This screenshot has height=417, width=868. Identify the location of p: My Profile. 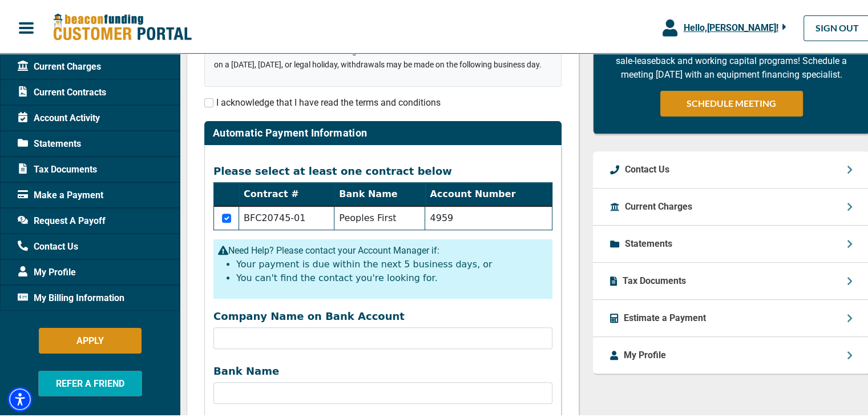
(645, 353).